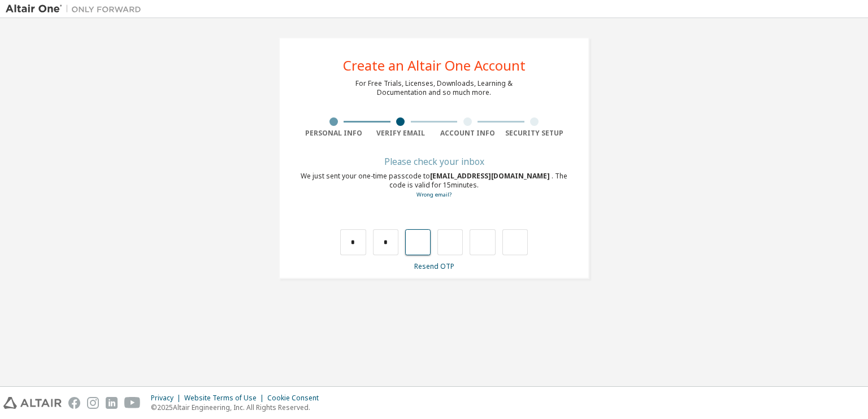  What do you see at coordinates (132, 403) in the screenshot?
I see `img: youtube.svg` at bounding box center [132, 403].